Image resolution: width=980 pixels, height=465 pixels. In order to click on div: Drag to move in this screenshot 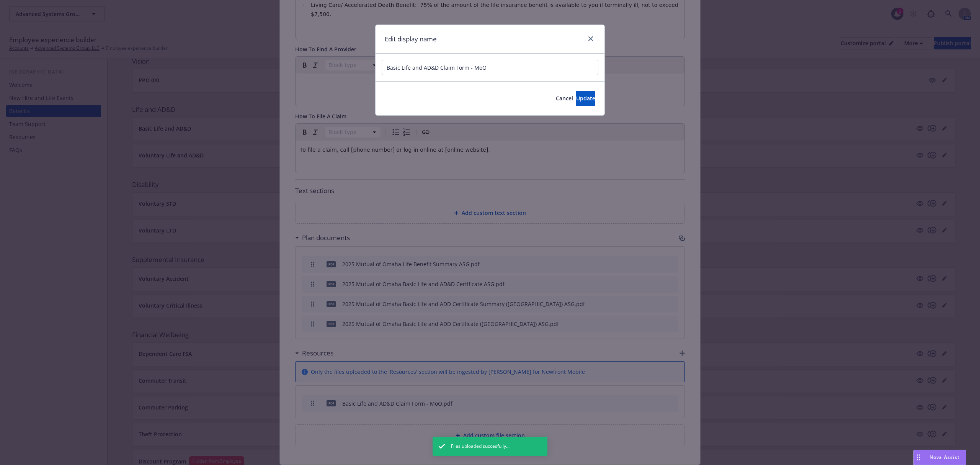, I will do `click(918, 457)`.